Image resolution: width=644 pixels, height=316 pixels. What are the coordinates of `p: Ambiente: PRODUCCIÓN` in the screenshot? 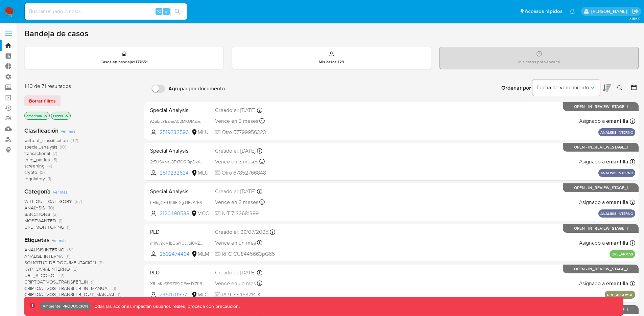 It's located at (65, 306).